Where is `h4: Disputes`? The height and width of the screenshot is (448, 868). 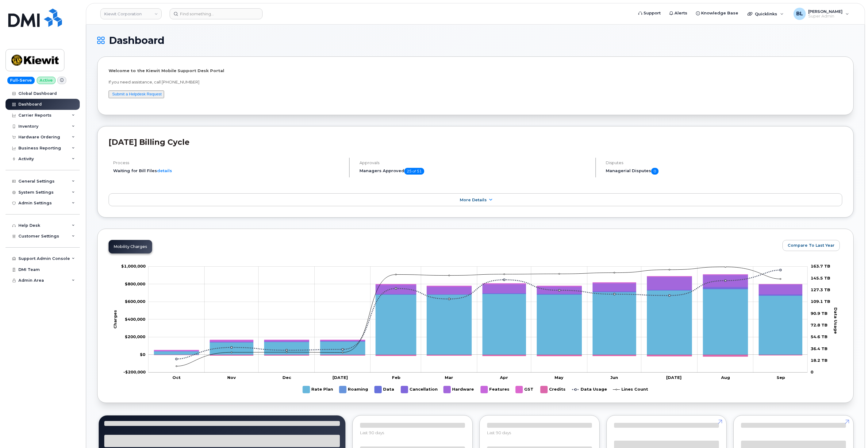
h4: Disputes is located at coordinates (724, 162).